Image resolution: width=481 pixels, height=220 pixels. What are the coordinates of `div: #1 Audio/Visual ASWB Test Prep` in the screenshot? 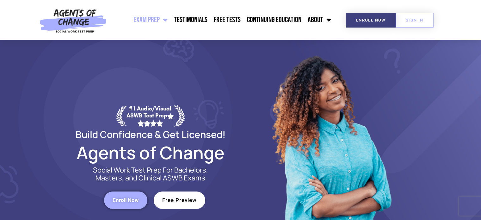 It's located at (150, 116).